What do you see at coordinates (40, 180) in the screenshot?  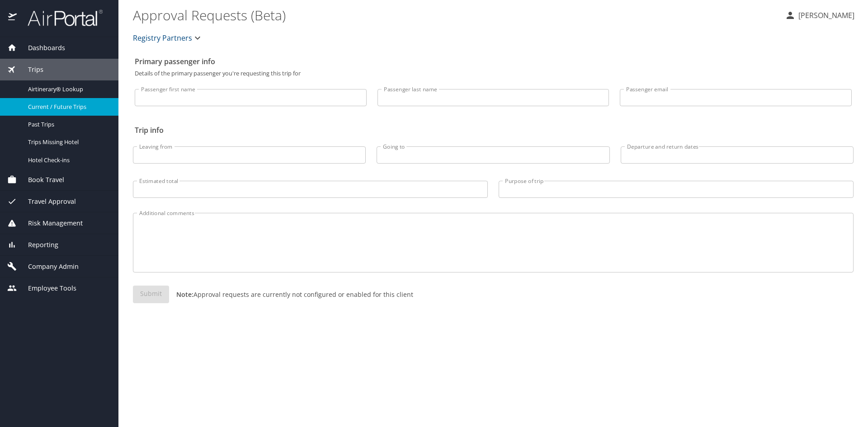 I see `span: Book Travel` at bounding box center [40, 180].